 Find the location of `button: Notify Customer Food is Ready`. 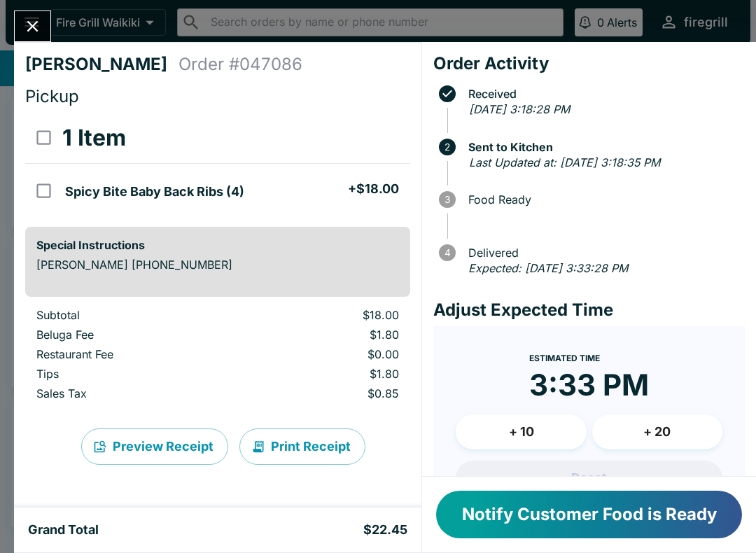

button: Notify Customer Food is Ready is located at coordinates (588, 514).